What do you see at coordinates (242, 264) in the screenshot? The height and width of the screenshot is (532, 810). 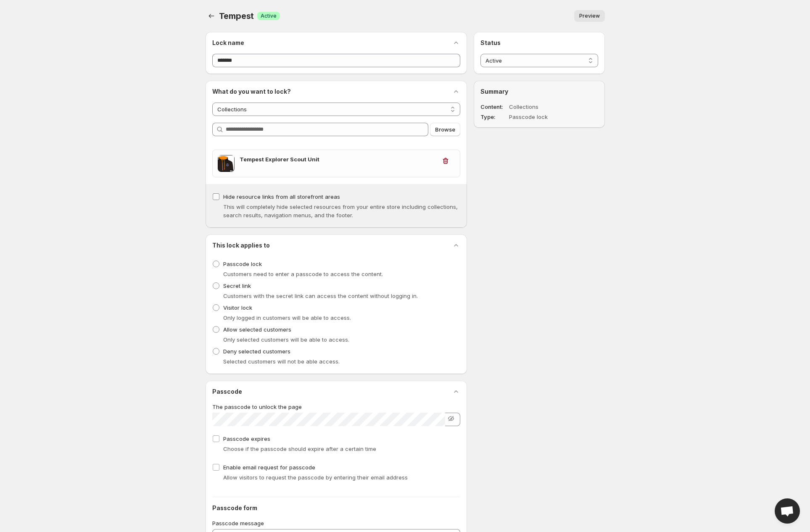 I see `span: Passcode lock` at bounding box center [242, 264].